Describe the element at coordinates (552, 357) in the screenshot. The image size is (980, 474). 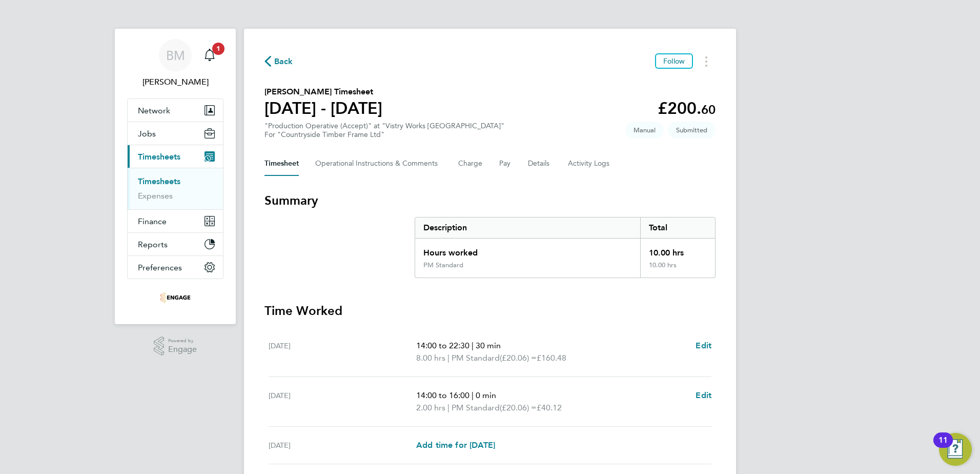
I see `span: £160.48` at that location.